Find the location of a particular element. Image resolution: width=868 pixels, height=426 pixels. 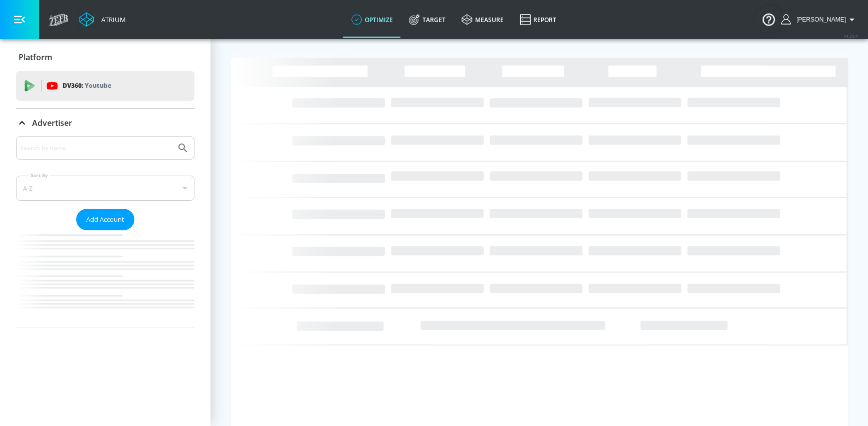

span: Add Account is located at coordinates (105, 219).